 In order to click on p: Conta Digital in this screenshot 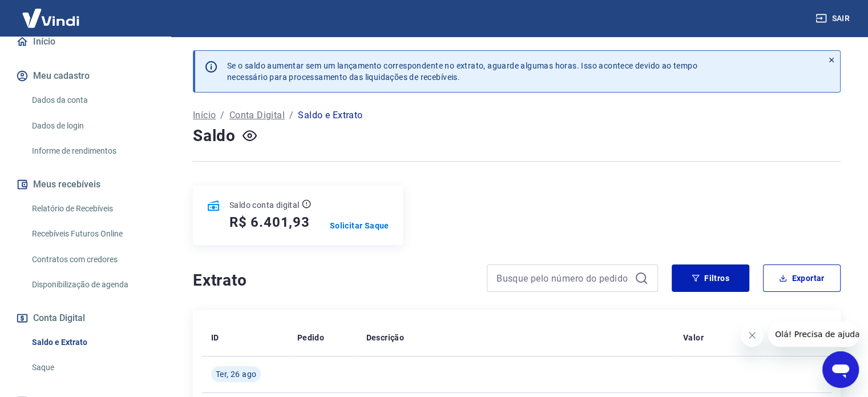, I will do `click(257, 115)`.